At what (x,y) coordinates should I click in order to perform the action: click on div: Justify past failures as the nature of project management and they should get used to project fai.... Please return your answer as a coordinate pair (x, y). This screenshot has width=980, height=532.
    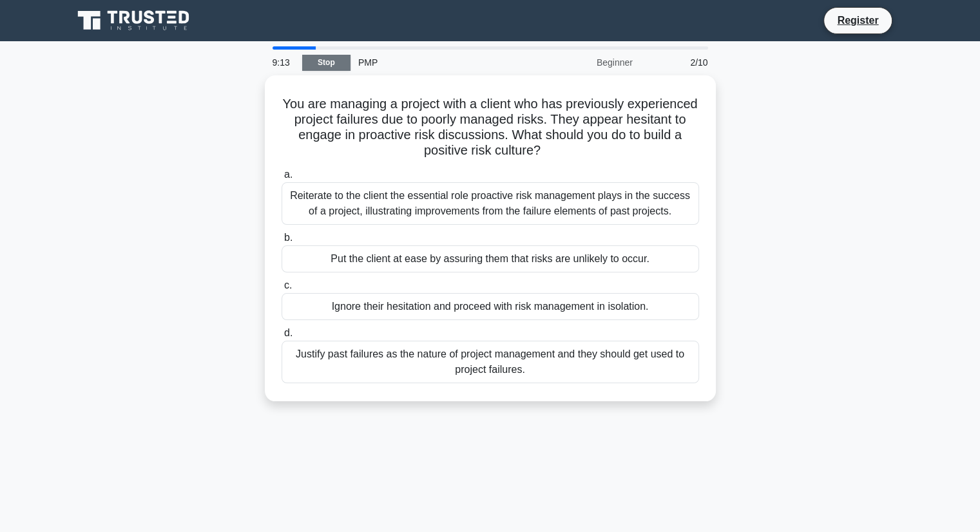
    Looking at the image, I should click on (490, 362).